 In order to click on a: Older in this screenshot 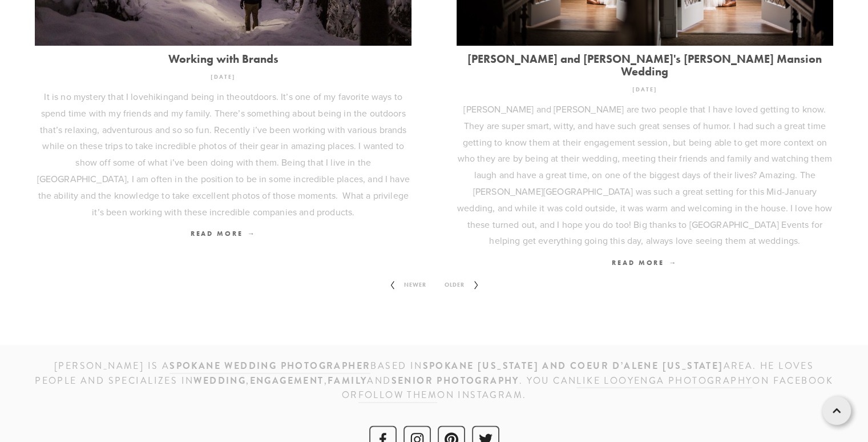, I will do `click(462, 285)`.